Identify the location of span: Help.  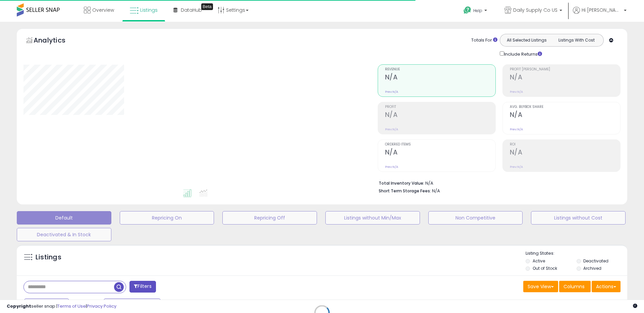
(477, 10).